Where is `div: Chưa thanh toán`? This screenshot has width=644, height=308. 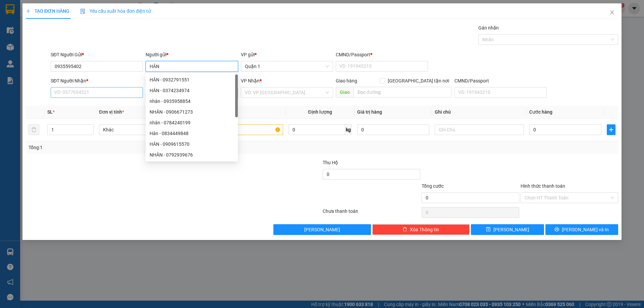
div: Chưa thanh toán is located at coordinates (371, 213).